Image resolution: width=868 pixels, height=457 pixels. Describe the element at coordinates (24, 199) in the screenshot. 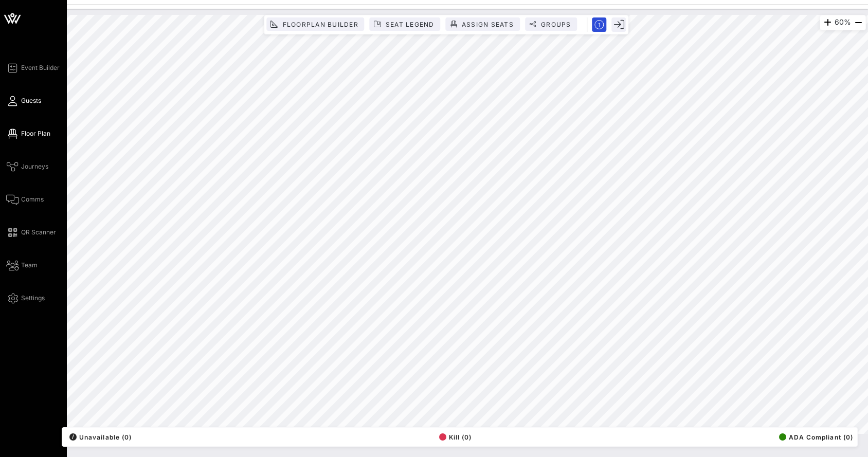

I see `a: Comms` at that location.